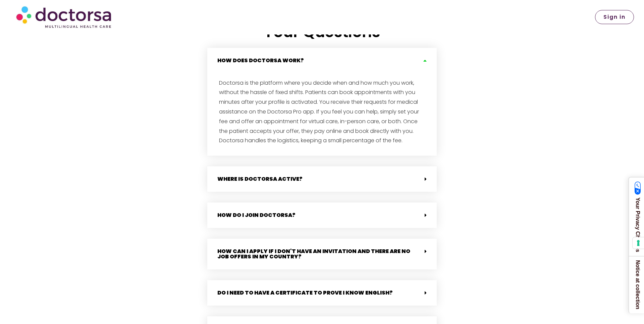  Describe the element at coordinates (638, 188) in the screenshot. I see `img: California Consumer Privacy Act (CCPA) Opt-Out Icon` at that location.